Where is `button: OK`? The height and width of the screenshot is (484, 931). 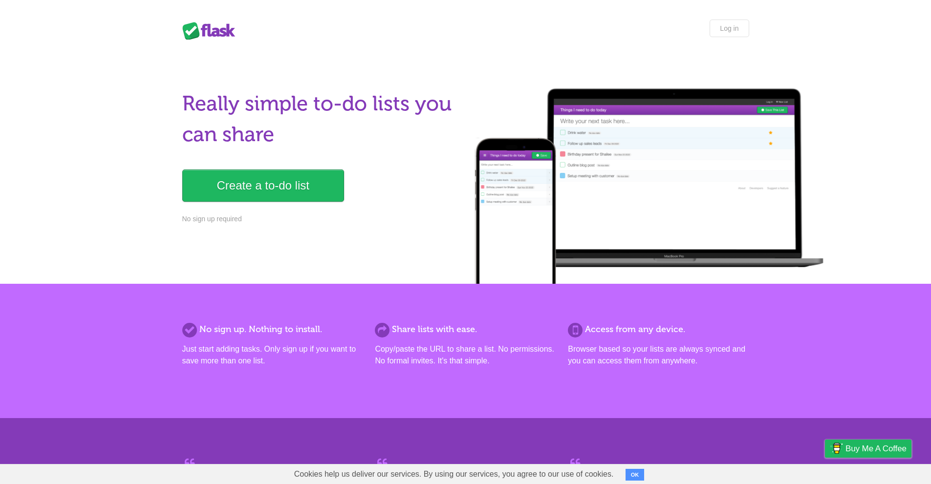 button: OK is located at coordinates (635, 475).